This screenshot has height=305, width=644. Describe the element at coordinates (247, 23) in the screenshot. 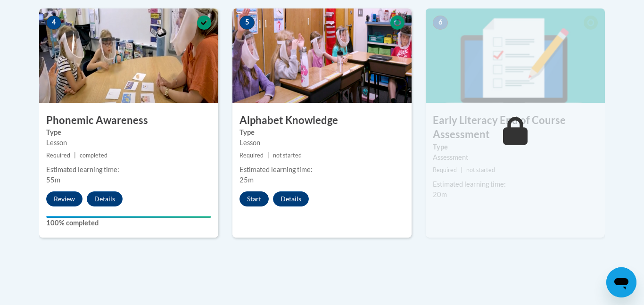

I see `span: 5` at that location.